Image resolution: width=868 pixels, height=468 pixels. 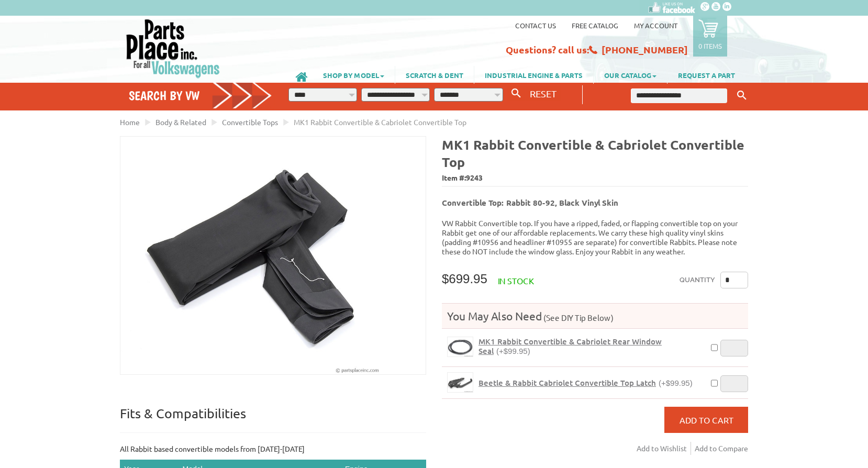 I want to click on span: MK1 Rabbit Convertible & Cabriolet Convertible Top, so click(x=380, y=122).